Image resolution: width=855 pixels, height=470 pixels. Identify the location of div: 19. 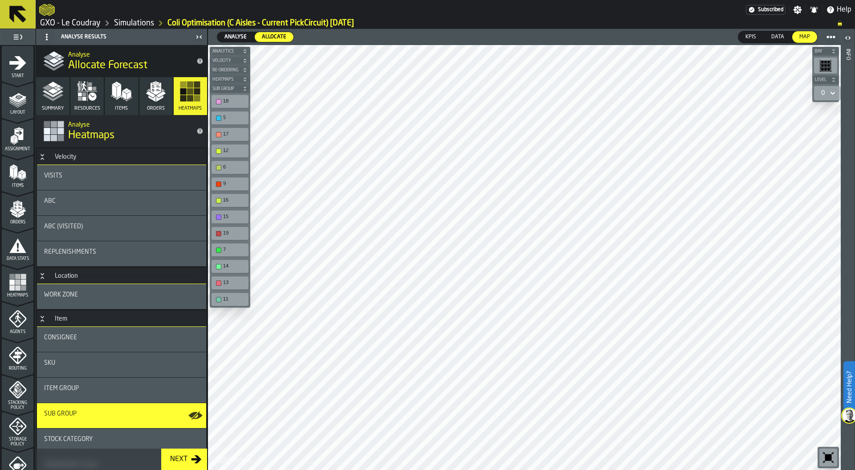
(230, 233).